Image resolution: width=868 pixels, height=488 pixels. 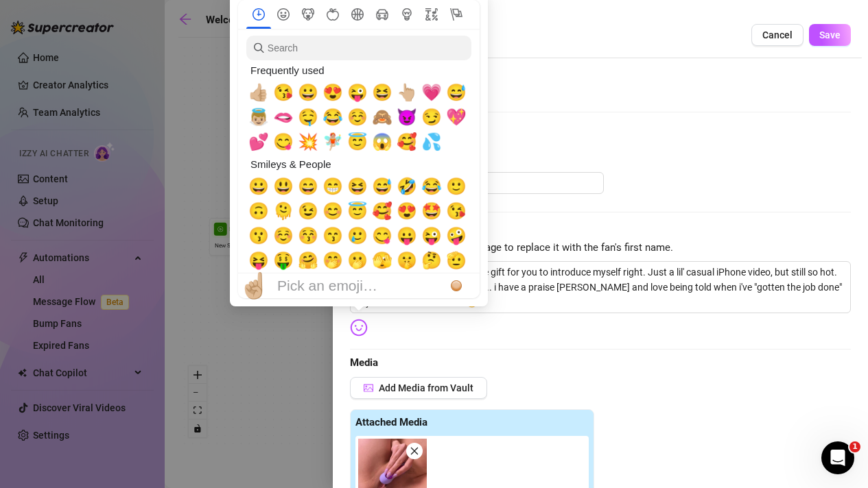 What do you see at coordinates (777, 35) in the screenshot?
I see `span: Cancel` at bounding box center [777, 35].